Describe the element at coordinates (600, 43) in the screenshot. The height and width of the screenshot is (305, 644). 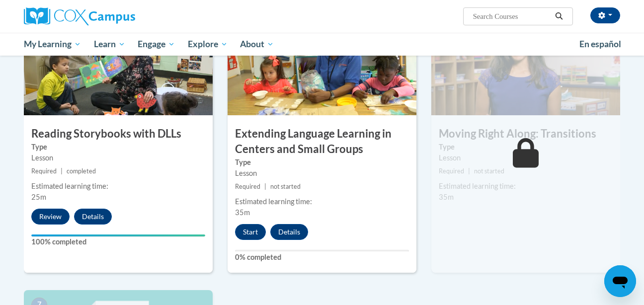
I see `span: En español` at that location.